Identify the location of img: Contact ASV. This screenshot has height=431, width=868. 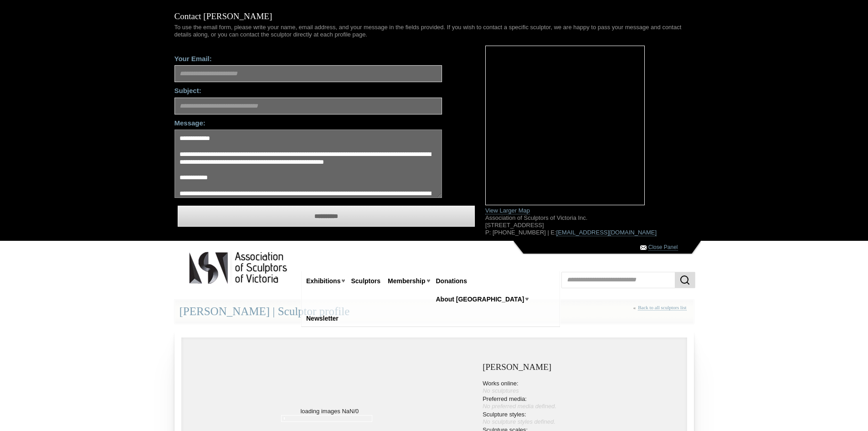
(644, 247).